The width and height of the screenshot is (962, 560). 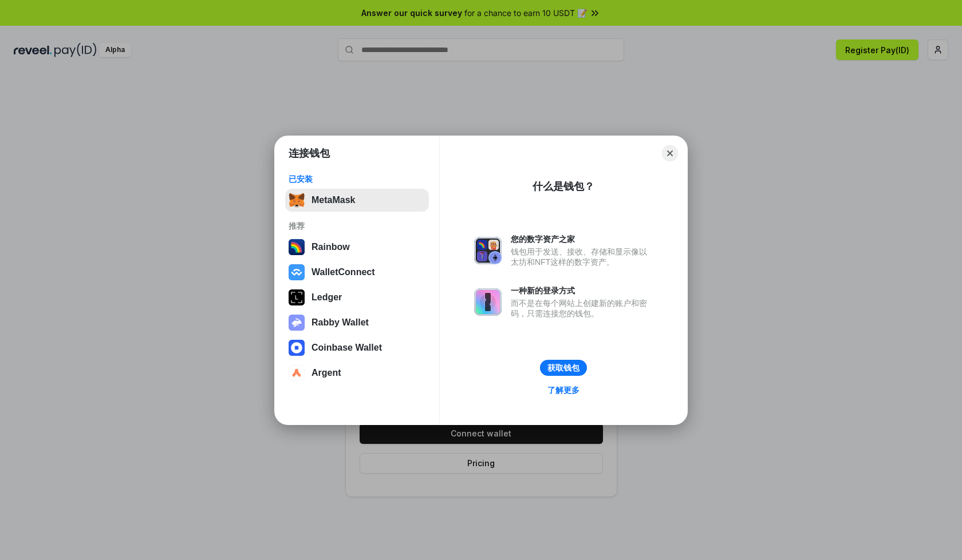 What do you see at coordinates (357, 272) in the screenshot?
I see `button: WalletConnect` at bounding box center [357, 272].